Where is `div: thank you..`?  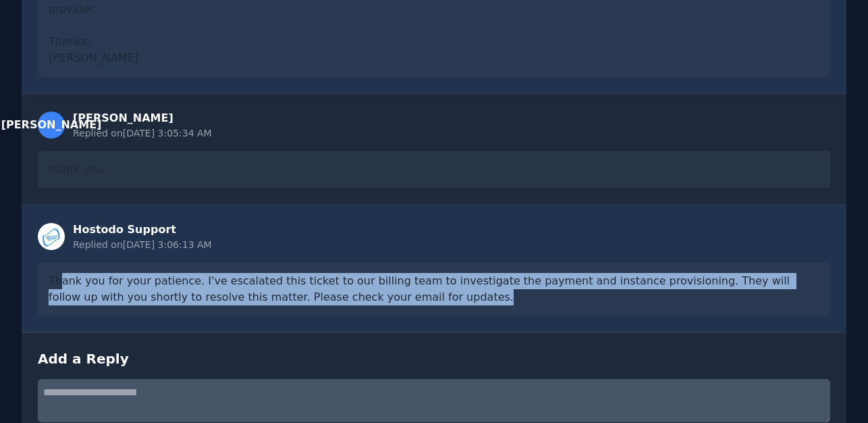 div: thank you.. is located at coordinates (434, 170).